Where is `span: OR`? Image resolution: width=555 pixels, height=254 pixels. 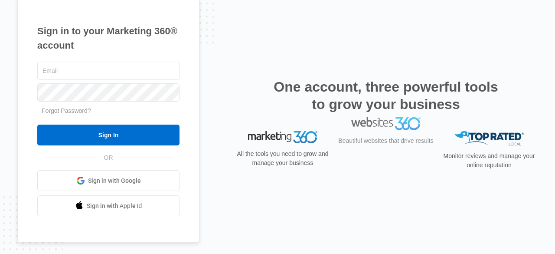 span: OR is located at coordinates (108, 157).